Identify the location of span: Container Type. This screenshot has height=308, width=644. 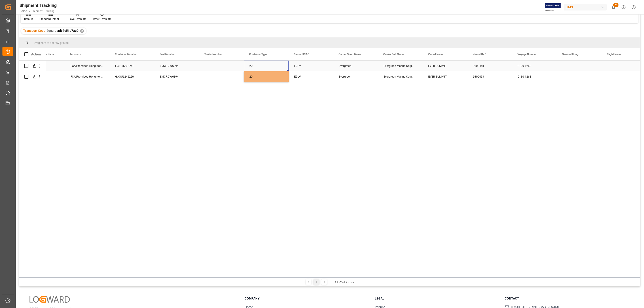
(258, 55).